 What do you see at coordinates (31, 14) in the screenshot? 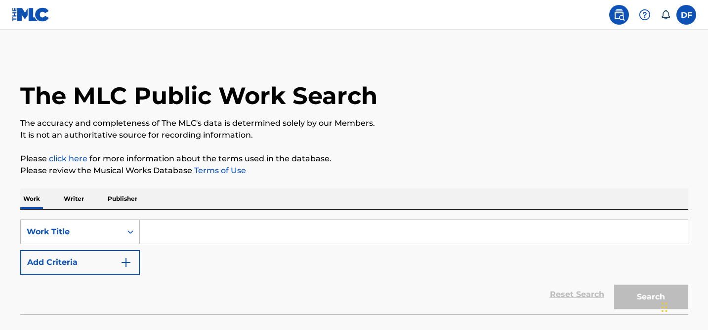
I see `img: MLC Logo` at bounding box center [31, 14].